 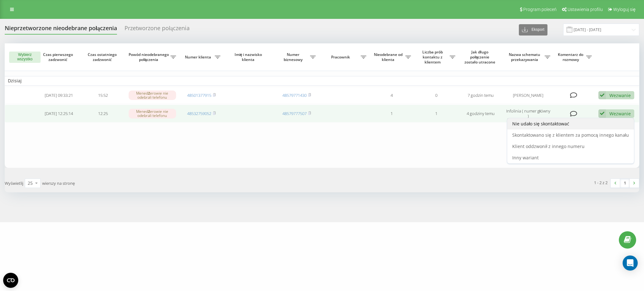 I want to click on td: Infolinia ( numer główny ), so click(x=528, y=114).